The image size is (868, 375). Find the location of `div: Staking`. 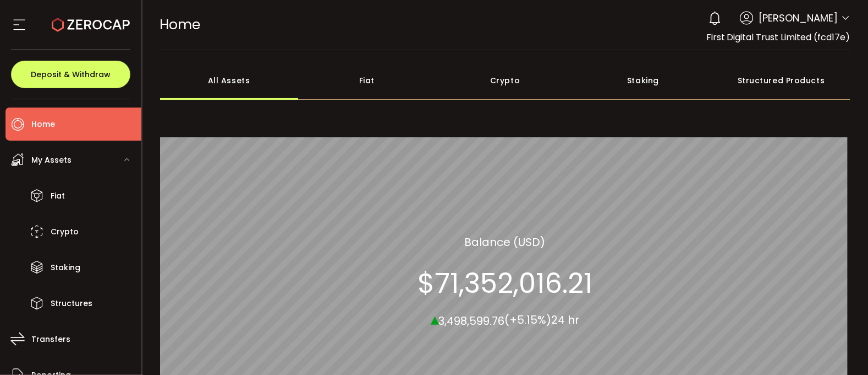

div: Staking is located at coordinates (643, 81).